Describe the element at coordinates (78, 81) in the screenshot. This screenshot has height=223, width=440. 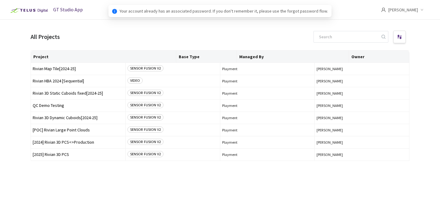
I see `span: Rivian HBA 2024 [Sequential]` at that location.